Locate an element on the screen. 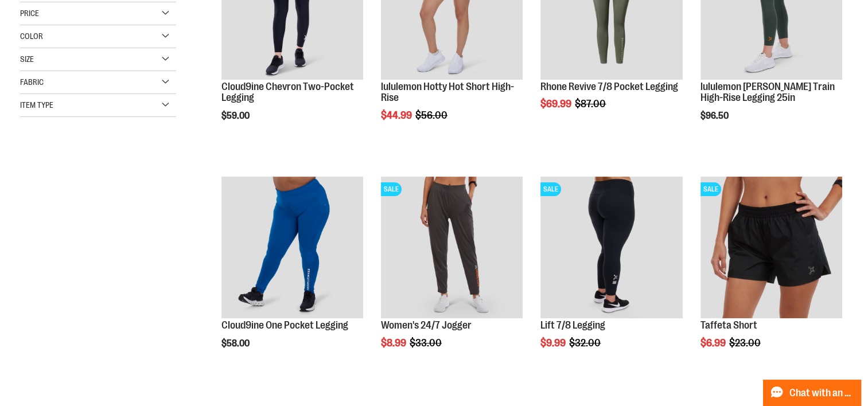 This screenshot has width=868, height=406. span: $6.99 is located at coordinates (714, 343).